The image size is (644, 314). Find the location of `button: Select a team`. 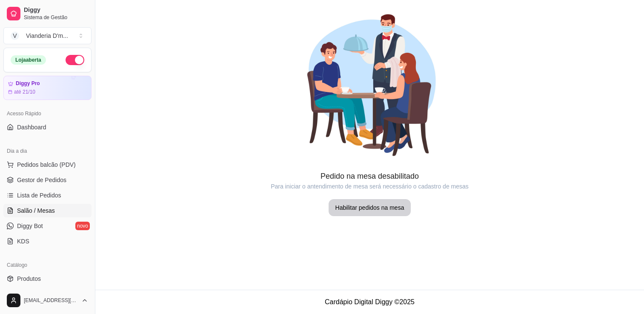

button: Select a team is located at coordinates (47, 36).